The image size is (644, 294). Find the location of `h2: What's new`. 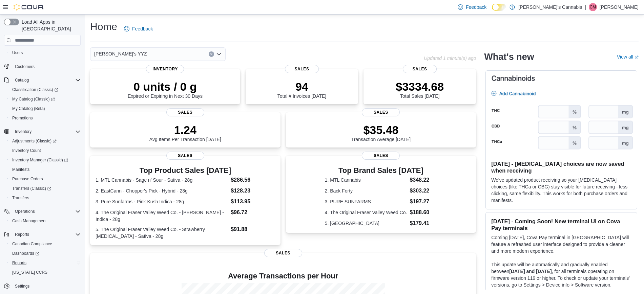

h2: What's new is located at coordinates (509, 57).